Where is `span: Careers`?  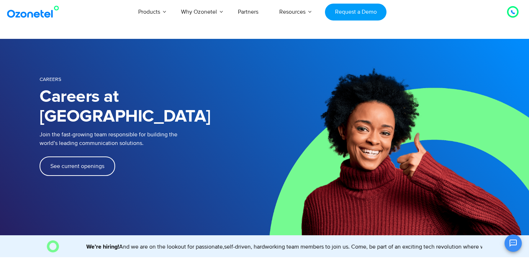
span: Careers is located at coordinates (50, 79).